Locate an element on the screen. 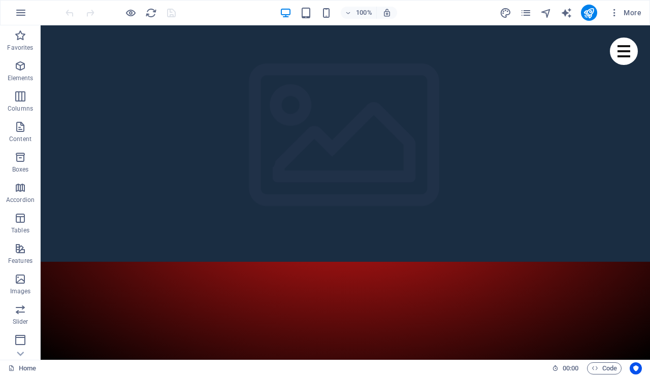 The width and height of the screenshot is (650, 376). p: Elements is located at coordinates (20, 78).